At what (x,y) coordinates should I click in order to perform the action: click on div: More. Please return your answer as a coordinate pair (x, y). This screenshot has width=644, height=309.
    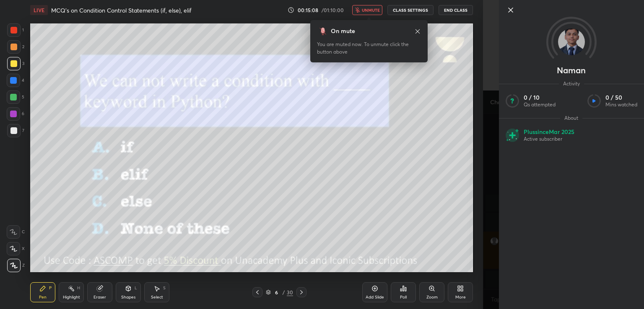
    Looking at the image, I should click on (460, 297).